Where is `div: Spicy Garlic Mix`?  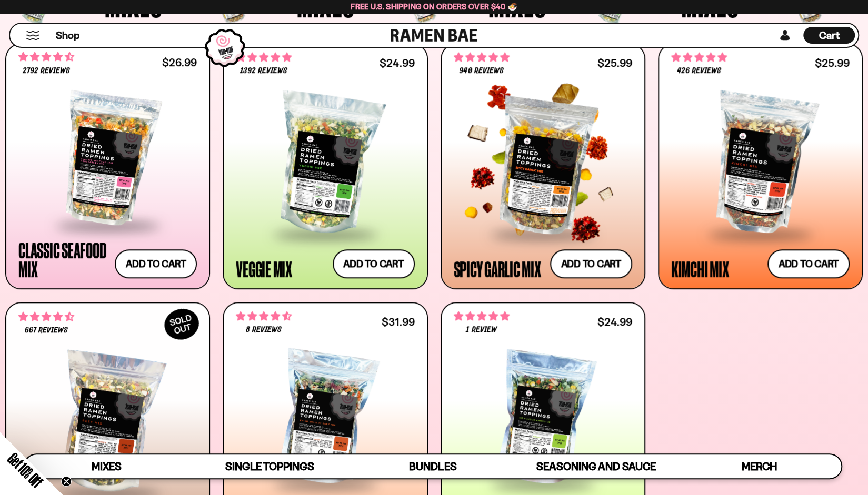
div: Spicy Garlic Mix is located at coordinates (497, 269).